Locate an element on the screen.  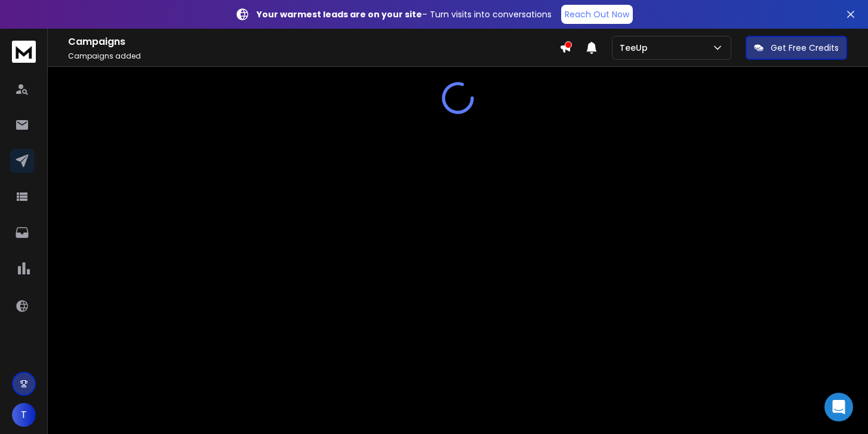
p: TeeUp is located at coordinates (635, 48).